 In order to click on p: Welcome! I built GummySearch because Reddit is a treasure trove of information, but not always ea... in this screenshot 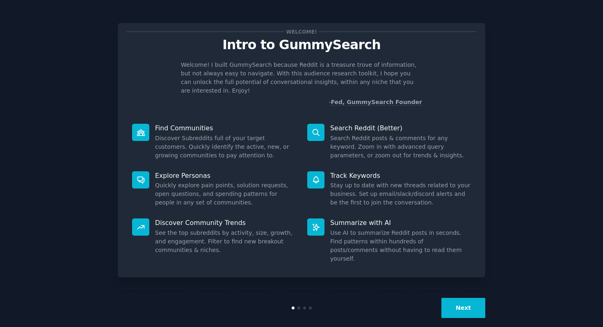, I will do `click(302, 78)`.